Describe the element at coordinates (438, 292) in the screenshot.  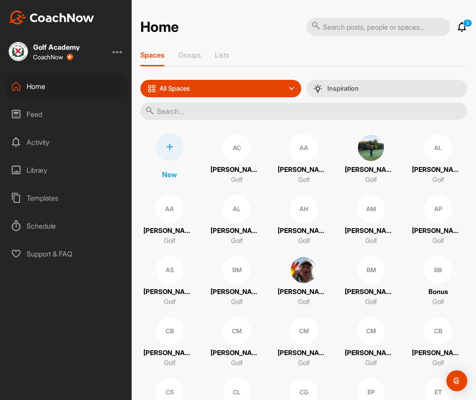
I see `p: Bonus` at that location.